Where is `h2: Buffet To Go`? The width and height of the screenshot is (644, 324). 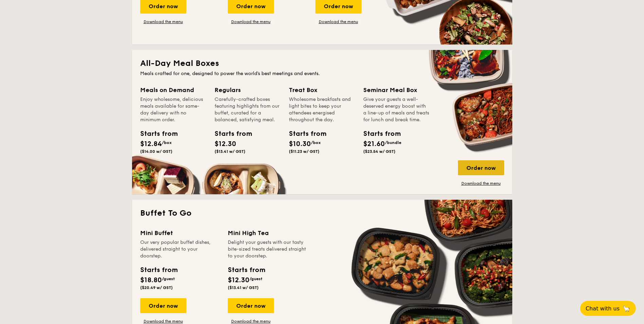
h2: Buffet To Go is located at coordinates (322, 213).